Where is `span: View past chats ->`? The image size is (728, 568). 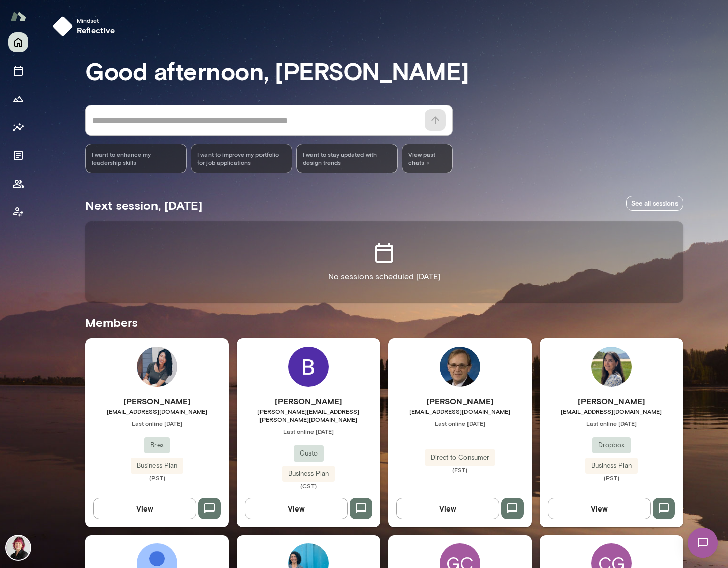 span: View past chats -> is located at coordinates (427, 158).